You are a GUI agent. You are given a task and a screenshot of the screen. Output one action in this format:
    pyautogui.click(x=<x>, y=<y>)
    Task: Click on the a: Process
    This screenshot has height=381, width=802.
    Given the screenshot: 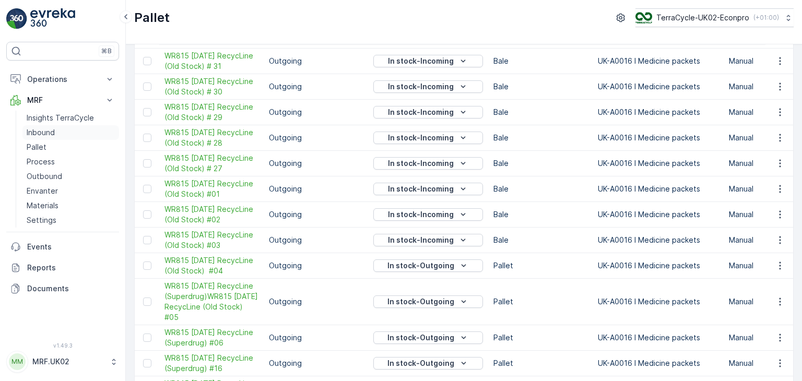 What is the action you would take?
    pyautogui.click(x=70, y=162)
    